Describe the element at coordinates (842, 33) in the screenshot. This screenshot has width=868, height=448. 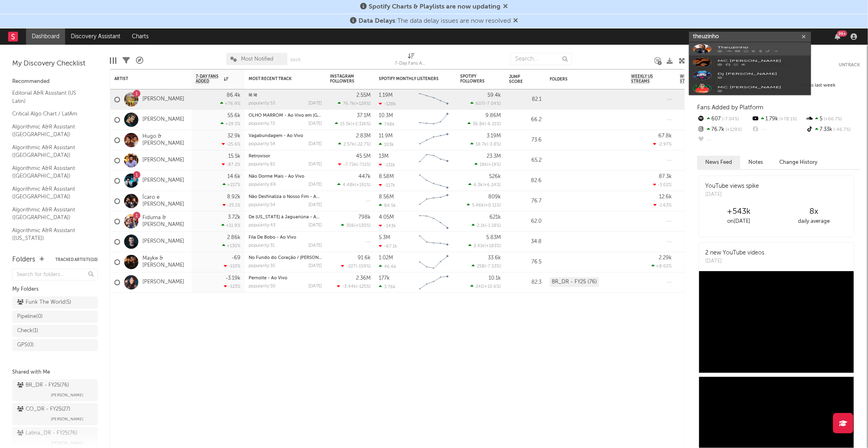
I see `div: 99 +` at that location.